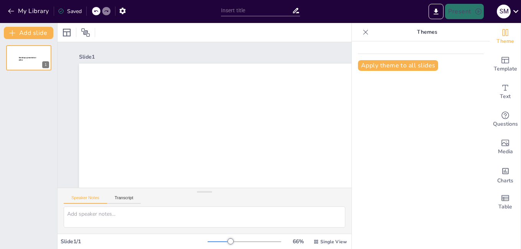 The height and width of the screenshot is (249, 521). What do you see at coordinates (505, 175) in the screenshot?
I see `div: Add charts and graphs` at bounding box center [505, 175].